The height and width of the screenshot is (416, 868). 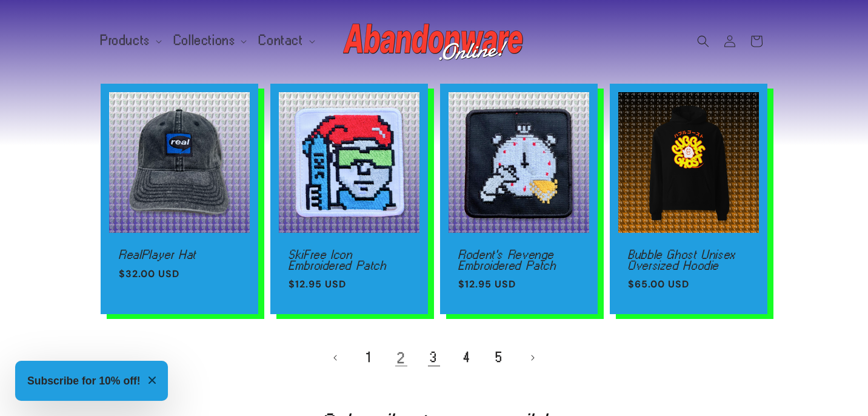 What do you see at coordinates (519, 260) in the screenshot?
I see `a: Rodent's Revenge Embroidered Patch` at bounding box center [519, 260].